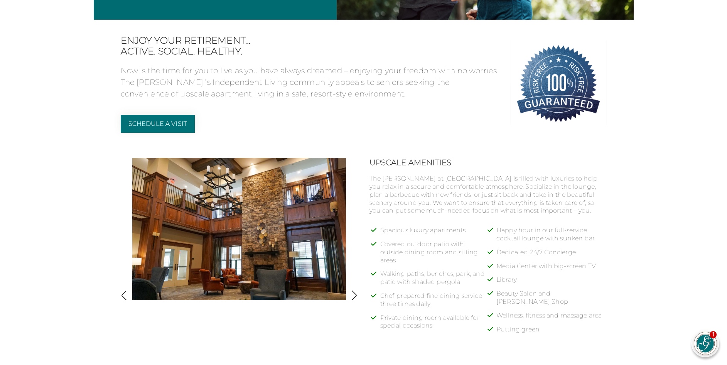 The width and height of the screenshot is (727, 365). Describe the element at coordinates (552, 333) in the screenshot. I see `li: Putting green` at that location.